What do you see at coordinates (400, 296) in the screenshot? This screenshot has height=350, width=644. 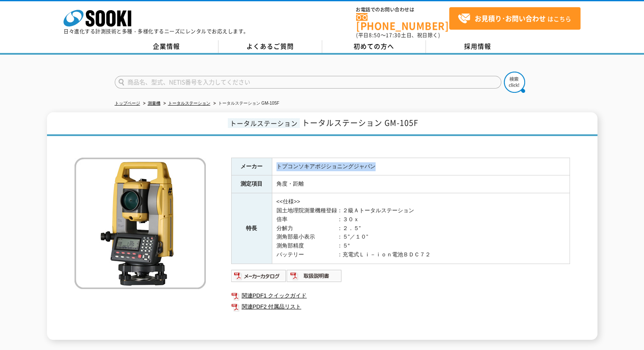 I see `a: 関連PDF1 クイックガイド` at bounding box center [400, 296].